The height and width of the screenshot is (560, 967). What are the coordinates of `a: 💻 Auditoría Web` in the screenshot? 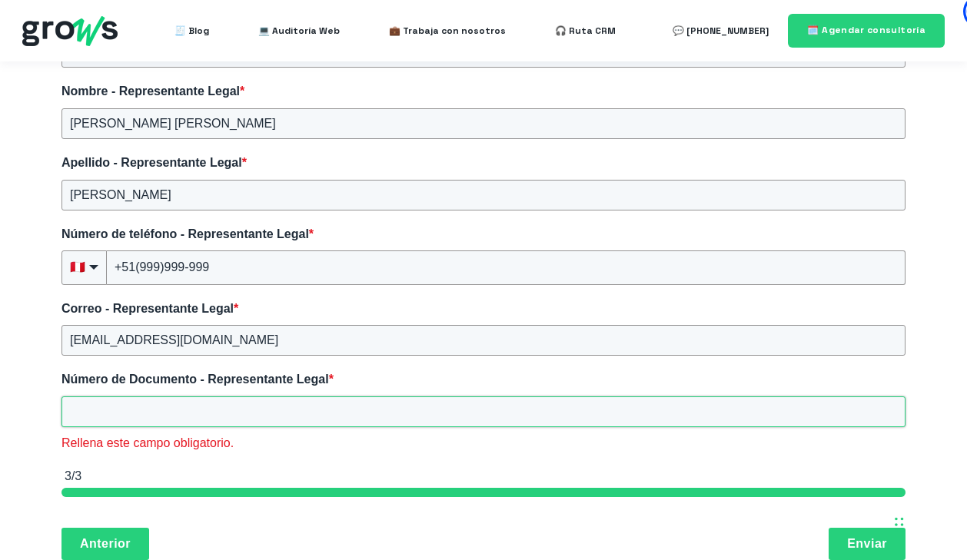 It's located at (299, 31).